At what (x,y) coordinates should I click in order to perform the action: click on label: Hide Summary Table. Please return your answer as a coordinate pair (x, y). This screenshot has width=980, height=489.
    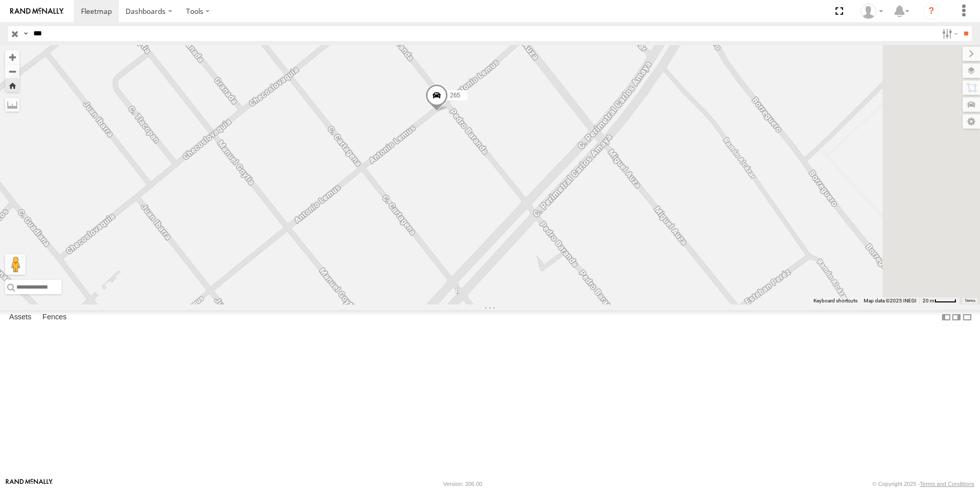
    Looking at the image, I should click on (967, 318).